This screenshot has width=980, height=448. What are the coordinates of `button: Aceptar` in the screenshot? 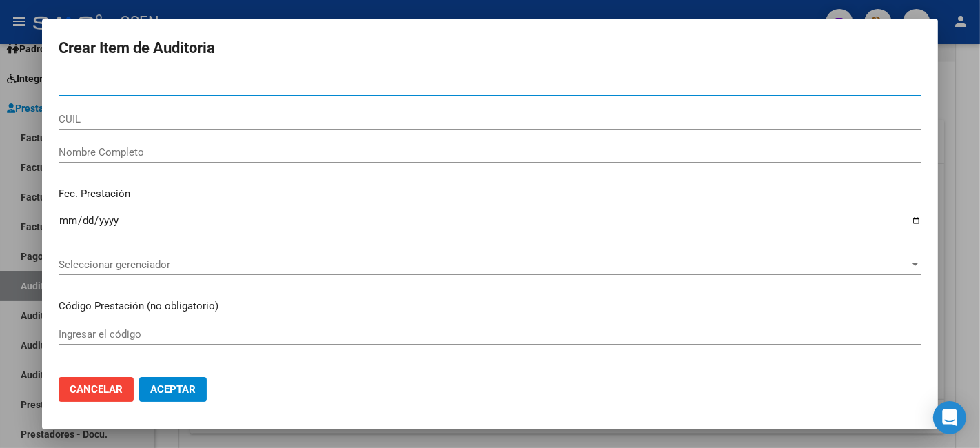 It's located at (173, 389).